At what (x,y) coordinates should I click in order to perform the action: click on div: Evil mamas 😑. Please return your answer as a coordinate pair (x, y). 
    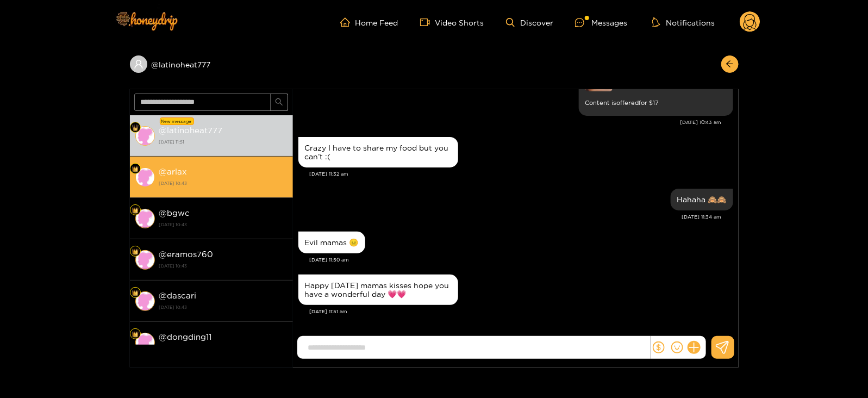
    Looking at the image, I should click on (332, 242).